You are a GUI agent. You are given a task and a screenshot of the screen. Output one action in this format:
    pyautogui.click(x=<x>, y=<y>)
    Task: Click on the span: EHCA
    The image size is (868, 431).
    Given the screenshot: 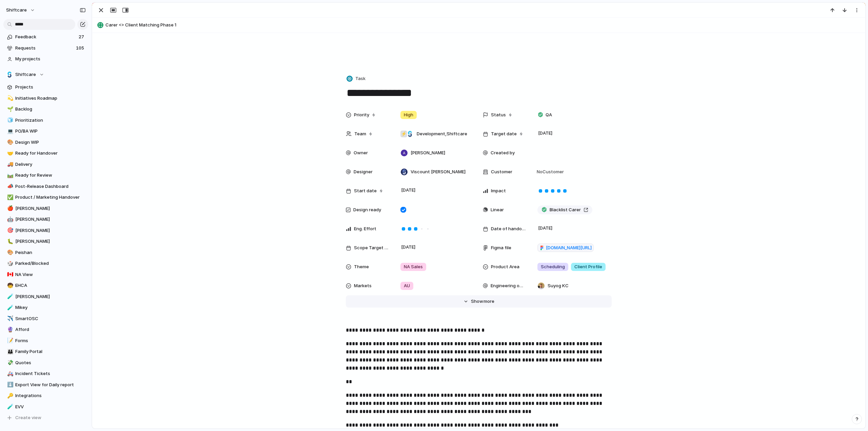 What is the action you would take?
    pyautogui.click(x=50, y=286)
    